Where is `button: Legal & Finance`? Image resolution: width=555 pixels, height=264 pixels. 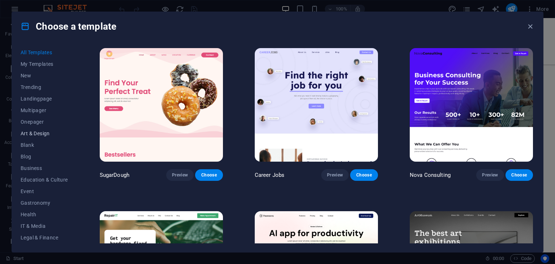 button: Legal & Finance is located at coordinates (44, 237).